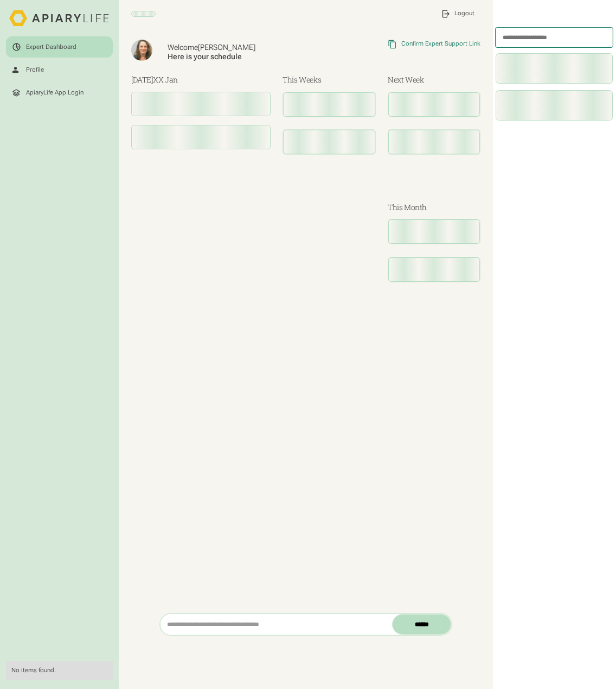  I want to click on a: Expert Dashboard, so click(59, 46).